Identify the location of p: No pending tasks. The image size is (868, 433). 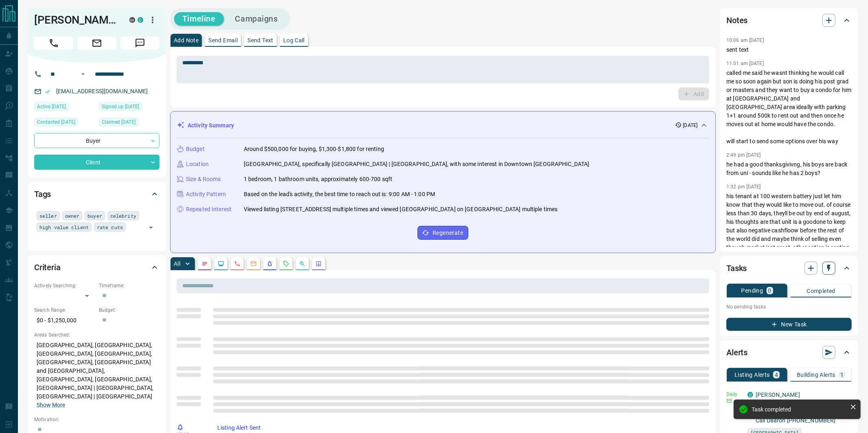
(789, 307).